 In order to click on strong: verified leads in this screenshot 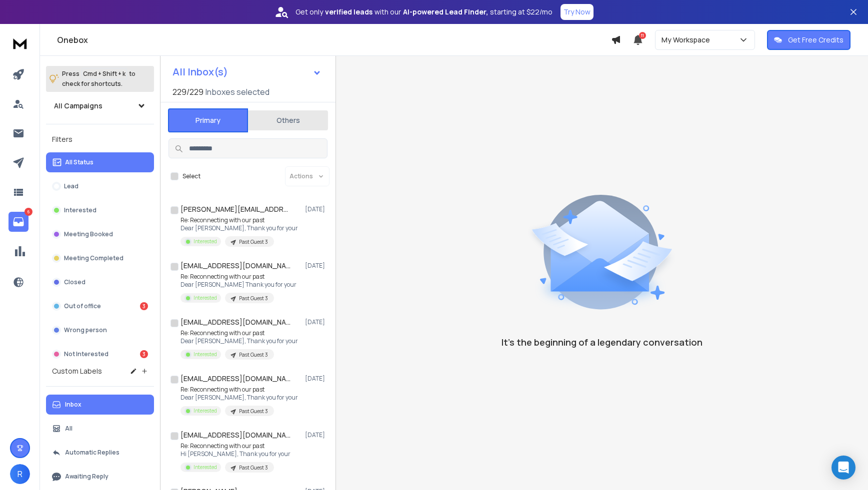, I will do `click(348, 12)`.